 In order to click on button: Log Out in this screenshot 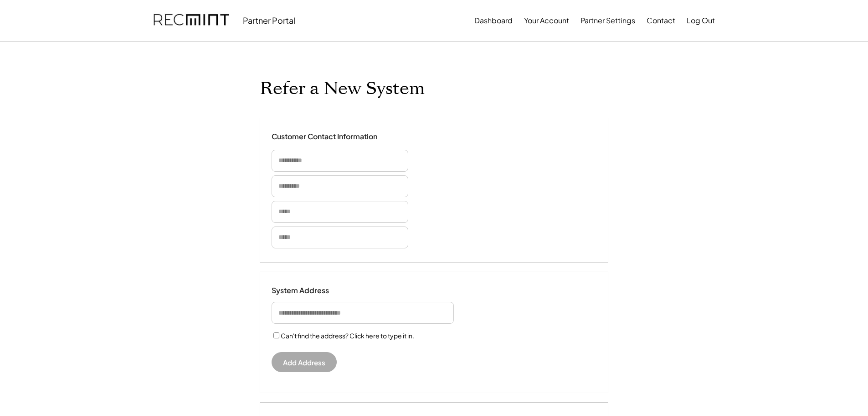, I will do `click(701, 21)`.